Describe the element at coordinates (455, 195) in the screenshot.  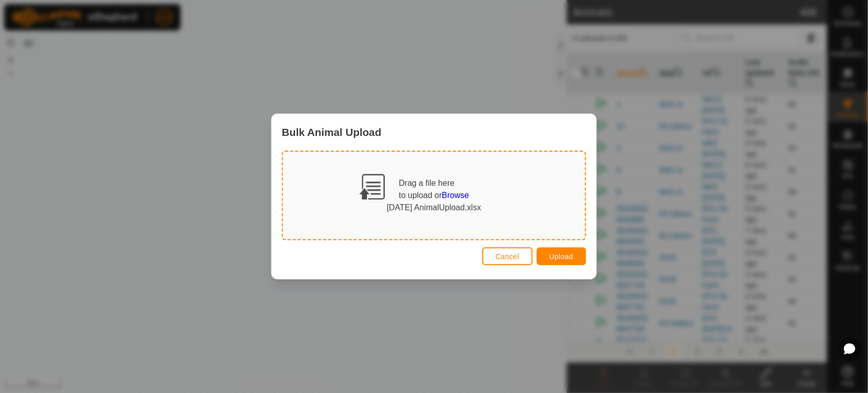
I see `span: Browse` at that location.